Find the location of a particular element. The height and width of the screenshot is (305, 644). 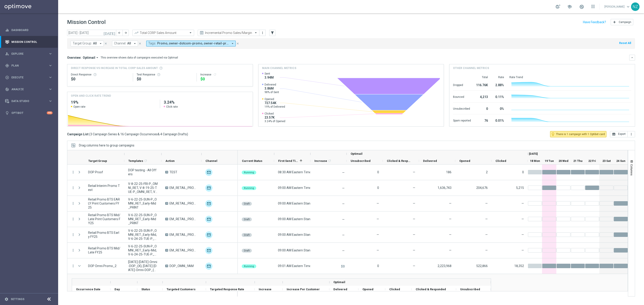

span: Tags: is located at coordinates (152, 43).